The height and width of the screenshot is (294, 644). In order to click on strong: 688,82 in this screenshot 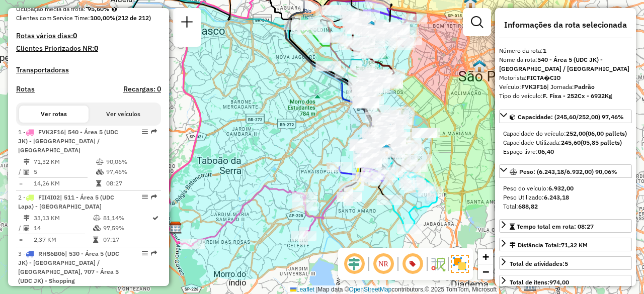, I will do `click(528, 206)`.